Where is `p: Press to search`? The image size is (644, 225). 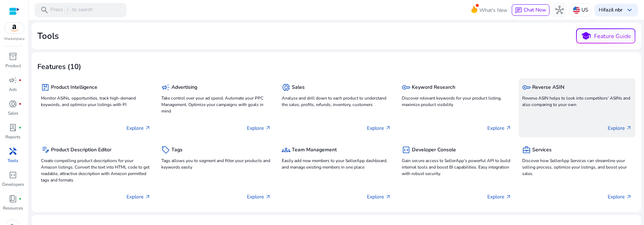 p: Press to search is located at coordinates (72, 10).